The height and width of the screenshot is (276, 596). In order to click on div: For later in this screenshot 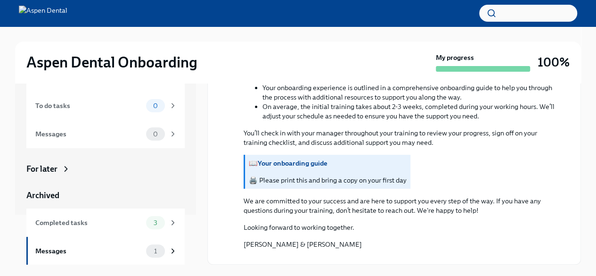, I will do `click(42, 169)`.